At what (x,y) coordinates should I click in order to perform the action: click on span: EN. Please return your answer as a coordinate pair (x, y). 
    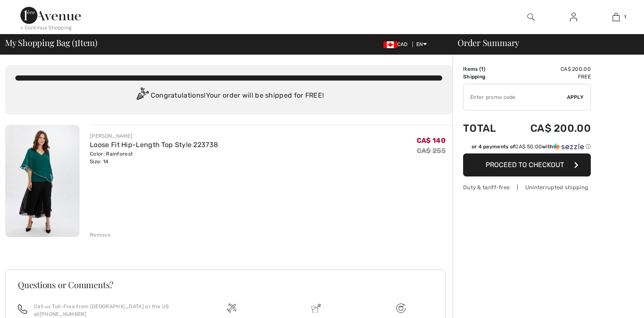
    Looking at the image, I should click on (421, 45).